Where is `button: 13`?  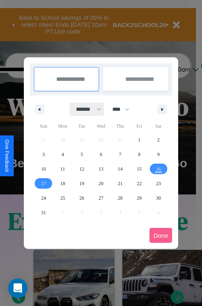 button: 13 is located at coordinates (101, 169).